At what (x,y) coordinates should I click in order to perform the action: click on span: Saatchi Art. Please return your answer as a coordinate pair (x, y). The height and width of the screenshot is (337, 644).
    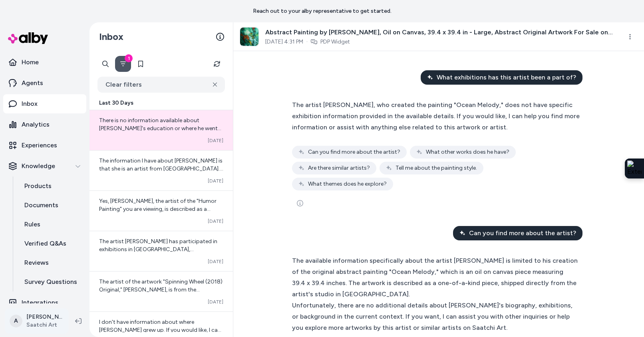
    Looking at the image, I should click on (44, 325).